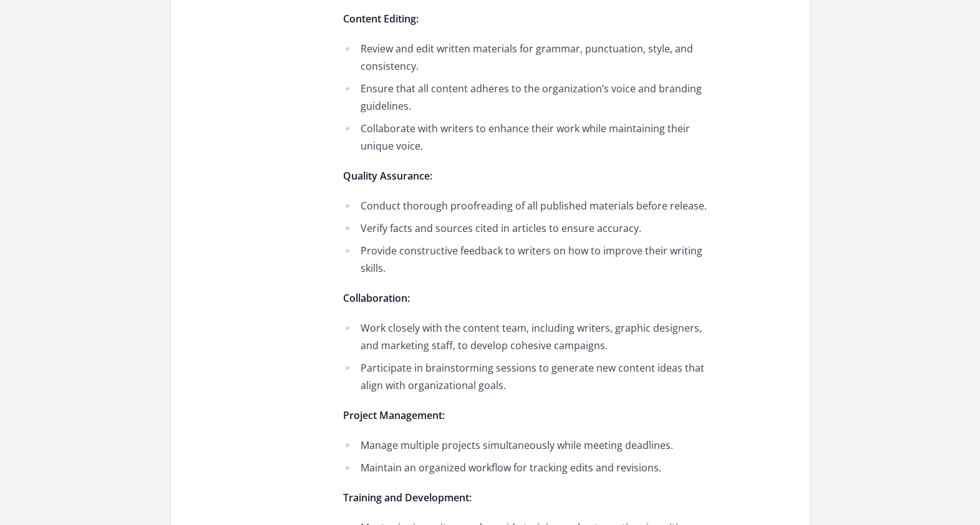 The image size is (980, 525). Describe the element at coordinates (388, 176) in the screenshot. I see `span: Quality Assurance:` at that location.